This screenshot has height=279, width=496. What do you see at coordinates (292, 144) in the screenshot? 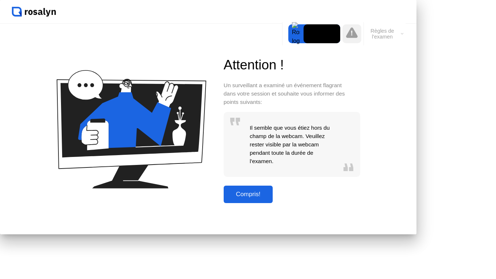
I see `div: Il semble que vous étiez hors du champ de la webcam. Veuillez rester visible par la webcam pendan...` at bounding box center [292, 144].